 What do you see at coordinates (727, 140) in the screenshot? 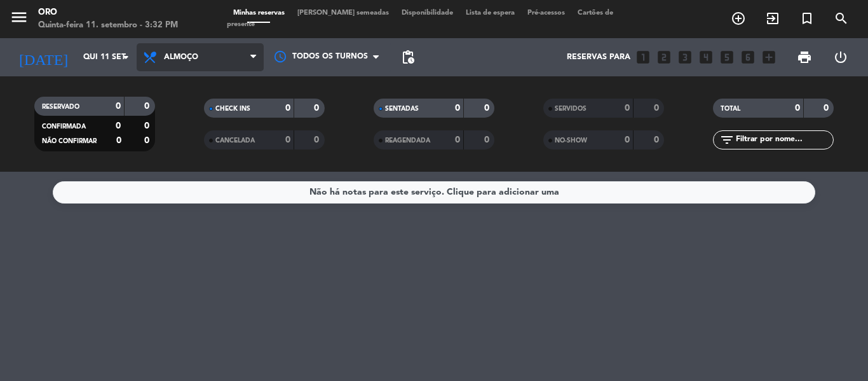
I see `i: filter_list` at bounding box center [727, 140].